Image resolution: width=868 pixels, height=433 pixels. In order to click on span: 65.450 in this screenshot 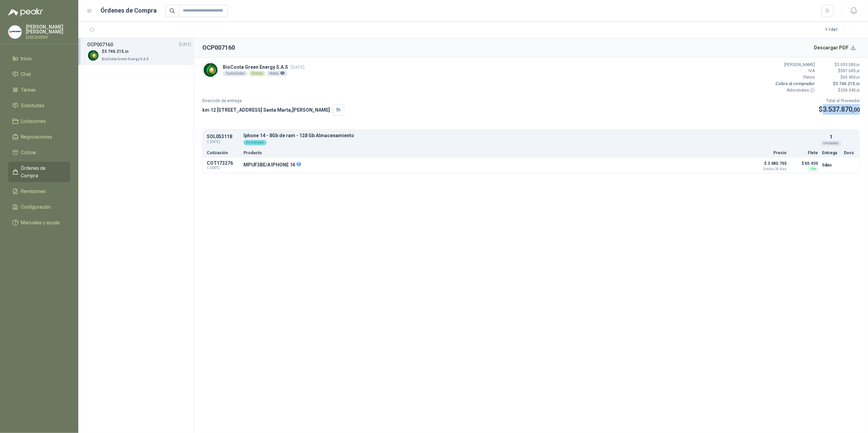, I will do `click(851, 77)`.